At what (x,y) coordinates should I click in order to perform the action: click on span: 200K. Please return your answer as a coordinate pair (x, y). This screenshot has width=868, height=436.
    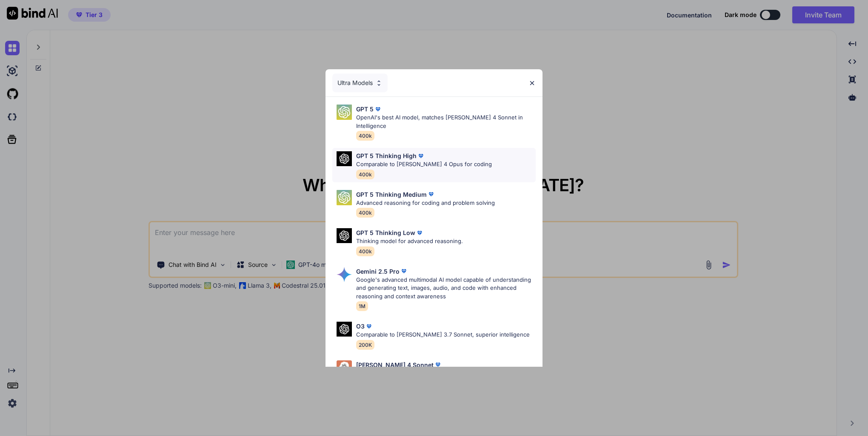
    Looking at the image, I should click on (365, 345).